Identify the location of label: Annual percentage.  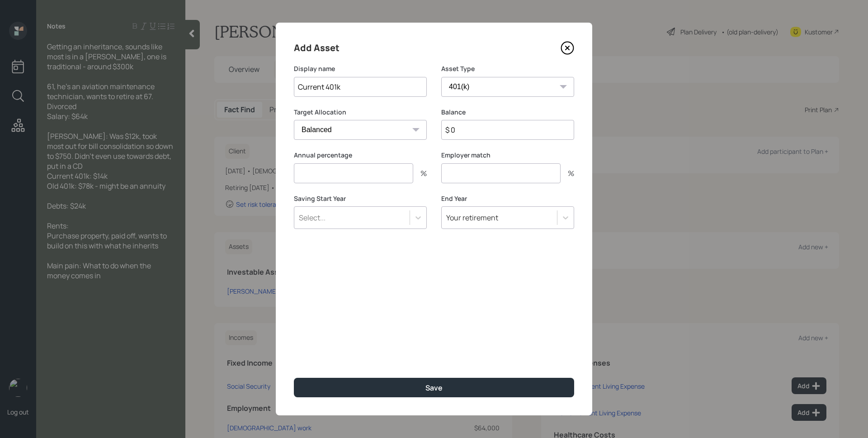
(361, 156).